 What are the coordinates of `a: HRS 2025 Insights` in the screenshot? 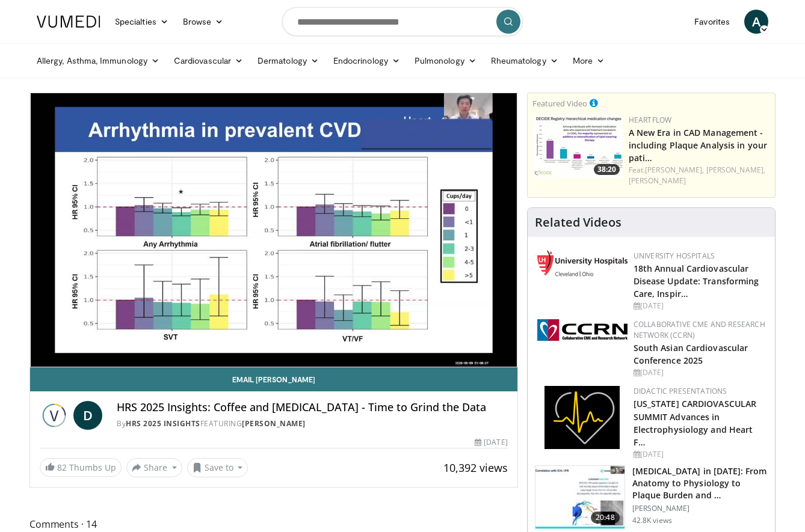 It's located at (163, 423).